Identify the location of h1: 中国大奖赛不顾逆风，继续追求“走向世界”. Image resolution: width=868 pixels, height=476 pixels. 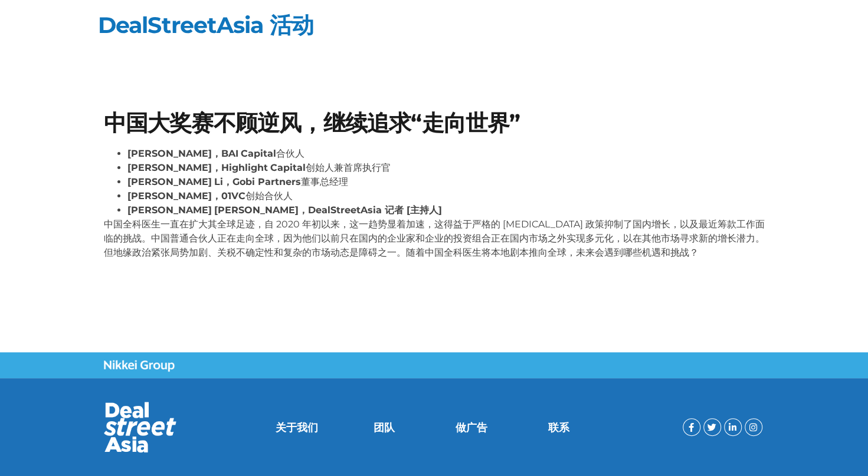
(434, 123).